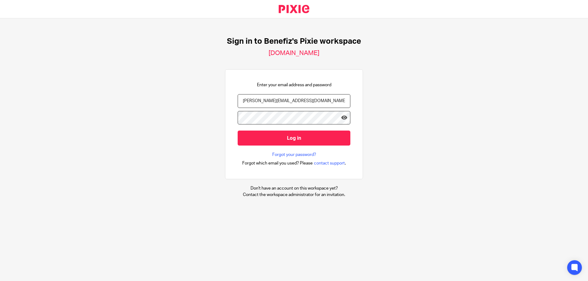 This screenshot has width=588, height=281. Describe the element at coordinates (294, 189) in the screenshot. I see `p: Don't have an account on this workspace yet?` at that location.